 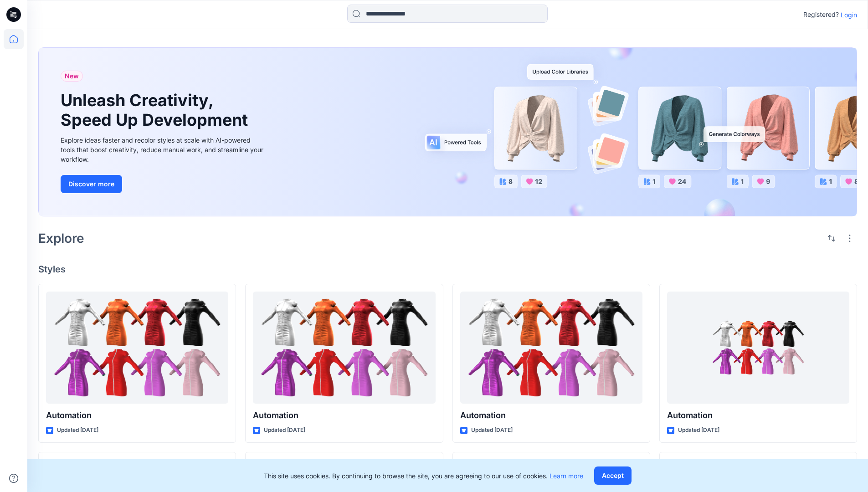 I want to click on h2: Explore, so click(x=61, y=238).